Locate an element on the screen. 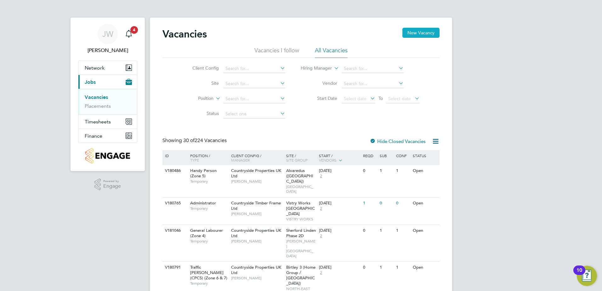  div: Showing is located at coordinates (195, 141).